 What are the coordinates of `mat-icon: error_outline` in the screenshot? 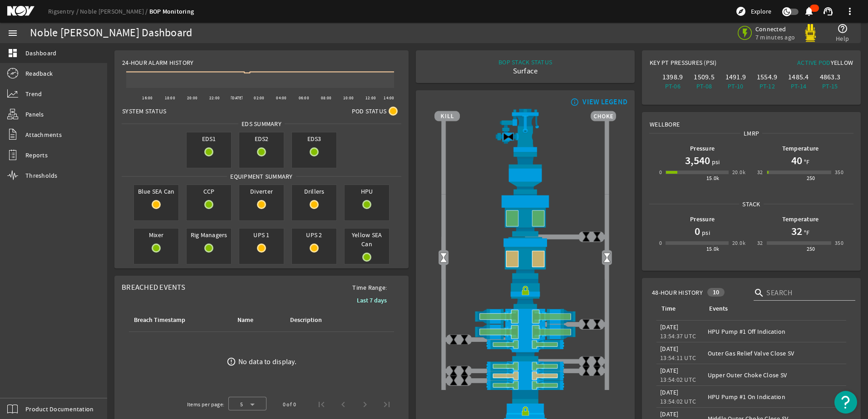 It's located at (231, 361).